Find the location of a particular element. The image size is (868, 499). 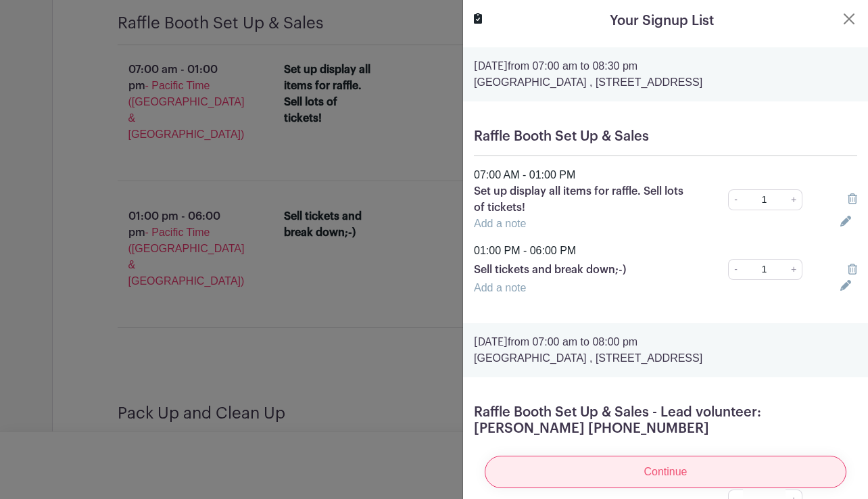

p: from 07:00 am to 08:00 pm is located at coordinates (665, 342).